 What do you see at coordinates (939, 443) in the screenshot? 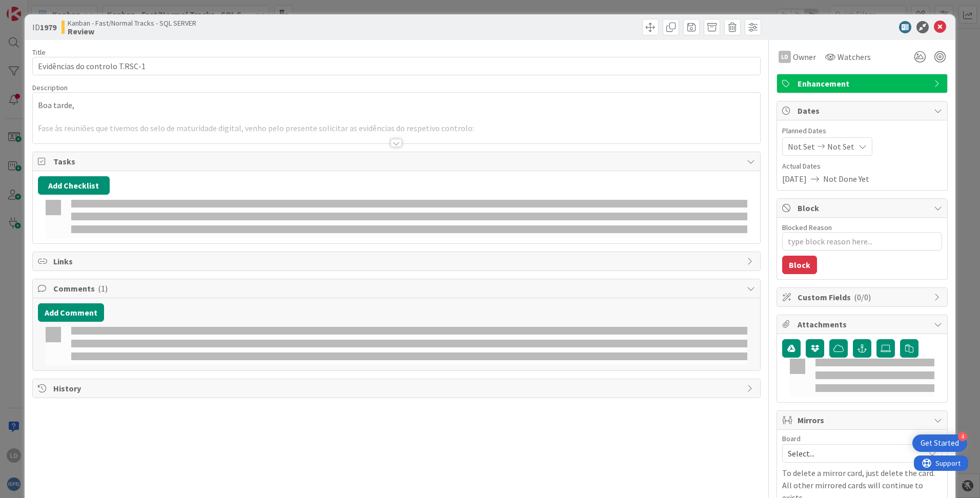
I see `div: Get Started` at bounding box center [939, 443].